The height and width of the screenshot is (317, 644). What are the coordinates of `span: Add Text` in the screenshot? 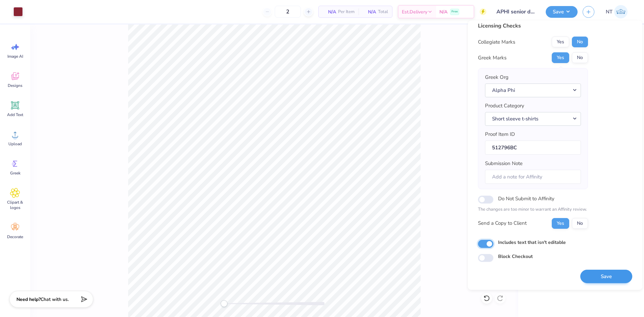 It's located at (15, 115).